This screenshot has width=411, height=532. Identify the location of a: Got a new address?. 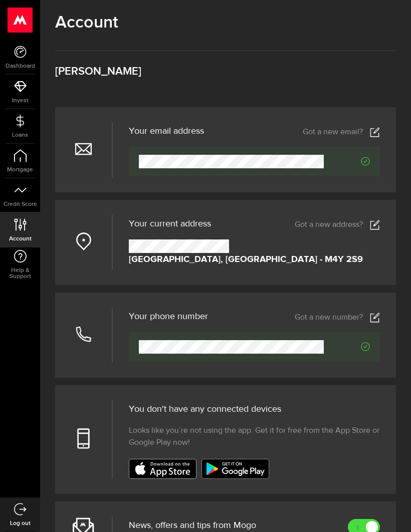
(337, 225).